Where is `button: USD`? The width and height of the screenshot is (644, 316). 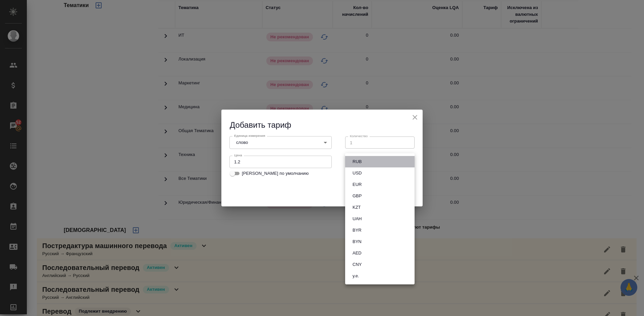
button: USD is located at coordinates (357, 173).